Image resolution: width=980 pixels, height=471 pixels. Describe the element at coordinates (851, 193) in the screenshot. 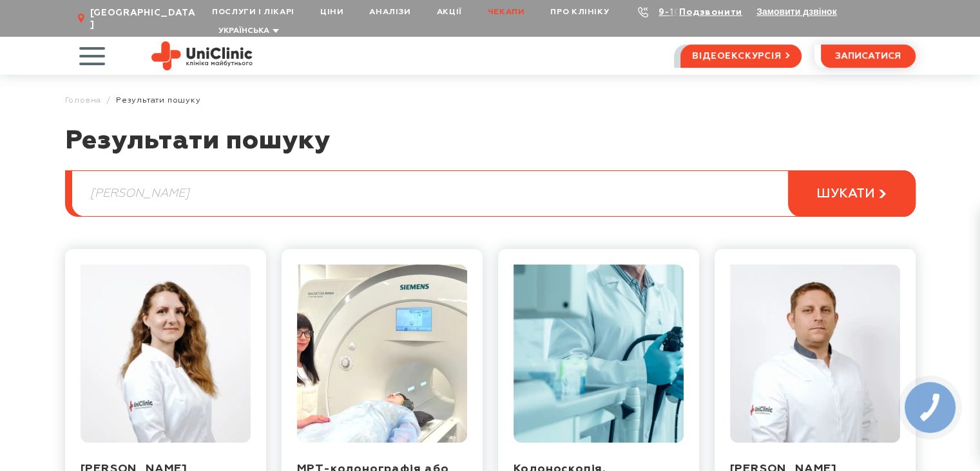

I see `button: шукати` at that location.